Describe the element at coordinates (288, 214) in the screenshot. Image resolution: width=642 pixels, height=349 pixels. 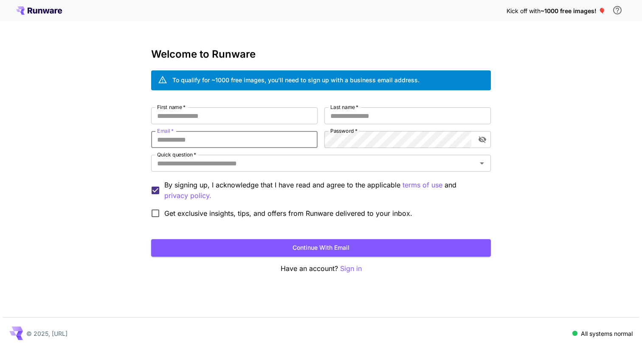
I see `span: Get exclusive insights, tips, and offers from Runware delivered to your inbox.` at that location.